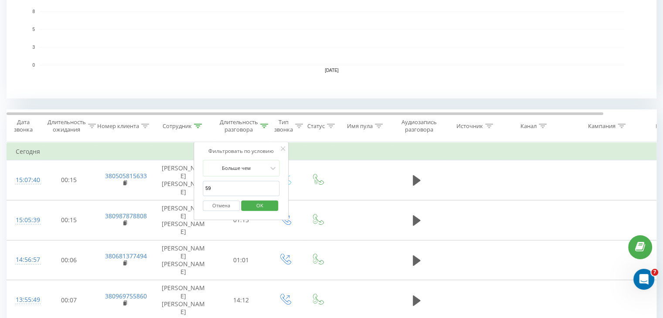 This screenshot has height=318, width=663. What do you see at coordinates (177, 126) in the screenshot?
I see `div: Сотрудник` at bounding box center [177, 126].